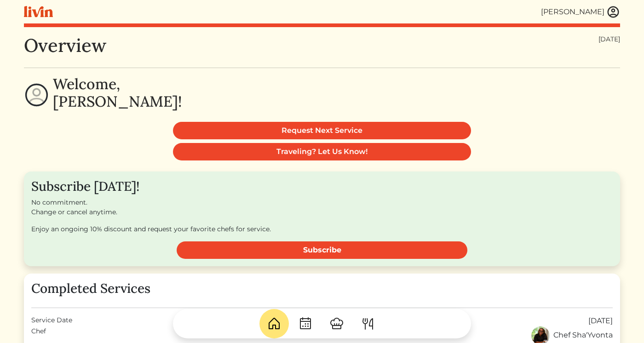 The height and width of the screenshot is (343, 644). What do you see at coordinates (322, 288) in the screenshot?
I see `h3: Completed Services` at bounding box center [322, 288].